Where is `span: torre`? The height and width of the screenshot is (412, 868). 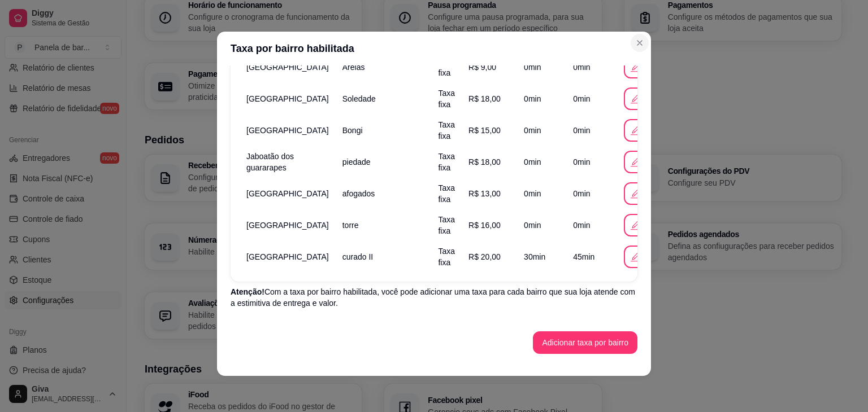 span: torre is located at coordinates (350, 225).